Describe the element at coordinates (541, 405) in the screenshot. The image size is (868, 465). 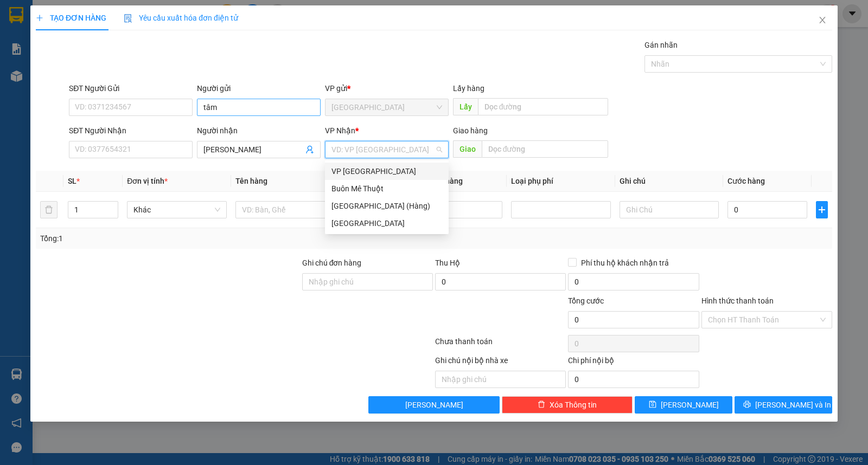
I see `span: delete` at that location.